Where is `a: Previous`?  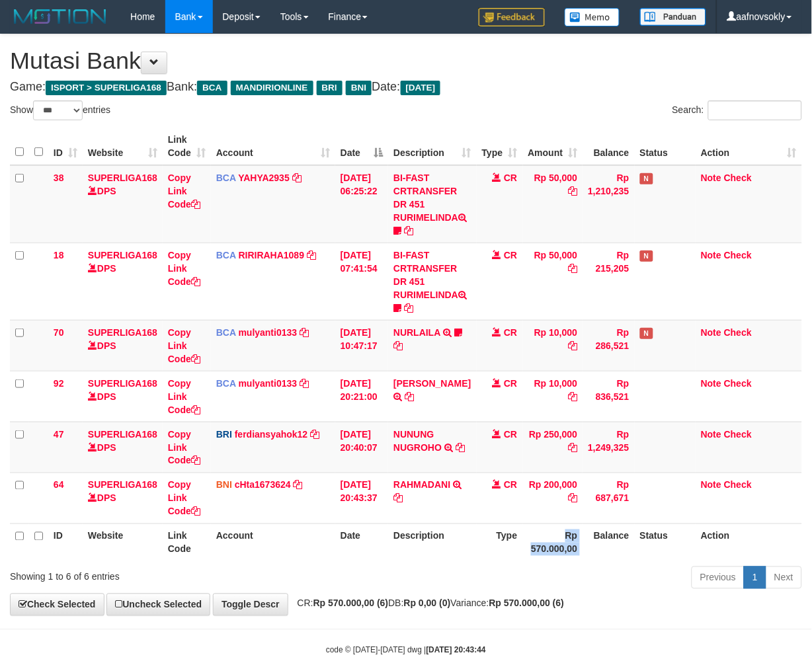
a: Previous is located at coordinates (718, 578).